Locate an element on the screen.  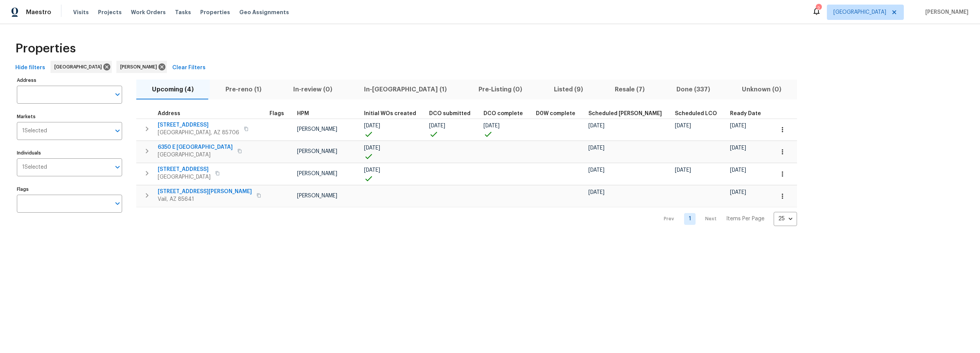
span: Tasks is located at coordinates (183, 12).